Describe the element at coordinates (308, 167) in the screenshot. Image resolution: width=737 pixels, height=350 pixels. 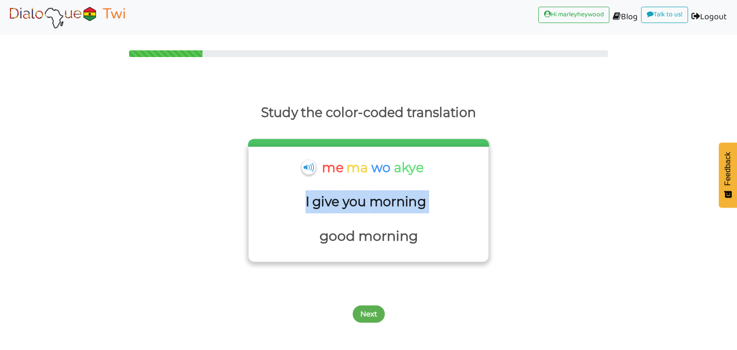
I see `img: cuNL5YgAAAABJRU5ErkJggg==` at that location.